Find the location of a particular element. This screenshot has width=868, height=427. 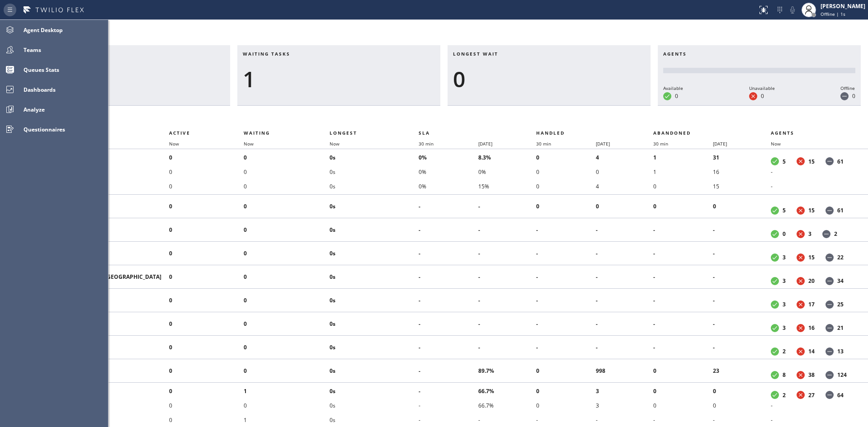

li: 4 is located at coordinates (625, 158).